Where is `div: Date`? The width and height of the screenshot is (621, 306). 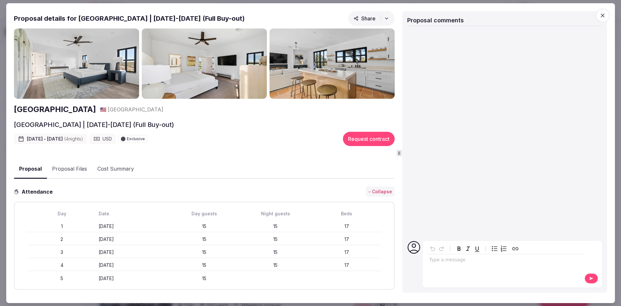 div: Date is located at coordinates (133, 214).